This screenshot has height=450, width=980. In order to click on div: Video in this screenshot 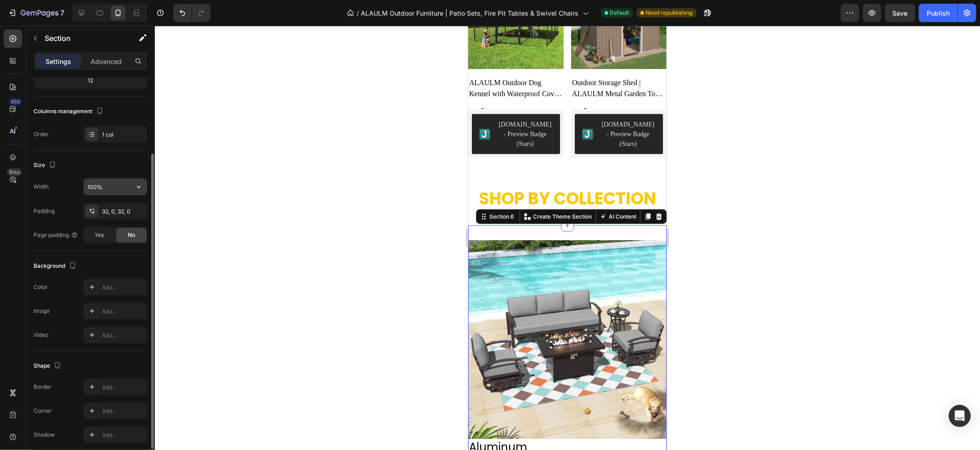, I will do `click(41, 335)`.